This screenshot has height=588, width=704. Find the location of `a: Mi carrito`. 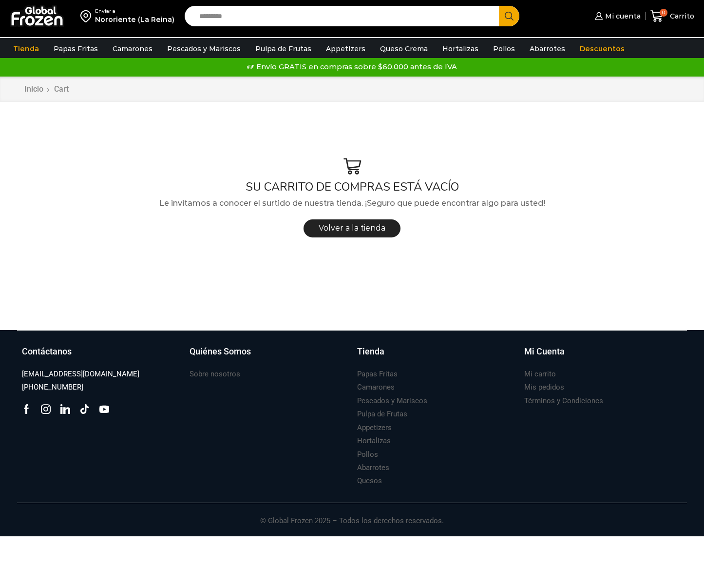

a: Mi carrito is located at coordinates (540, 374).